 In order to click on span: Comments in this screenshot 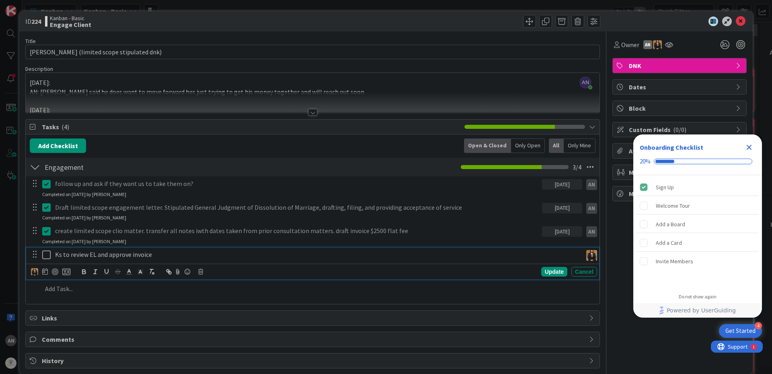, I will do `click(313, 339)`.